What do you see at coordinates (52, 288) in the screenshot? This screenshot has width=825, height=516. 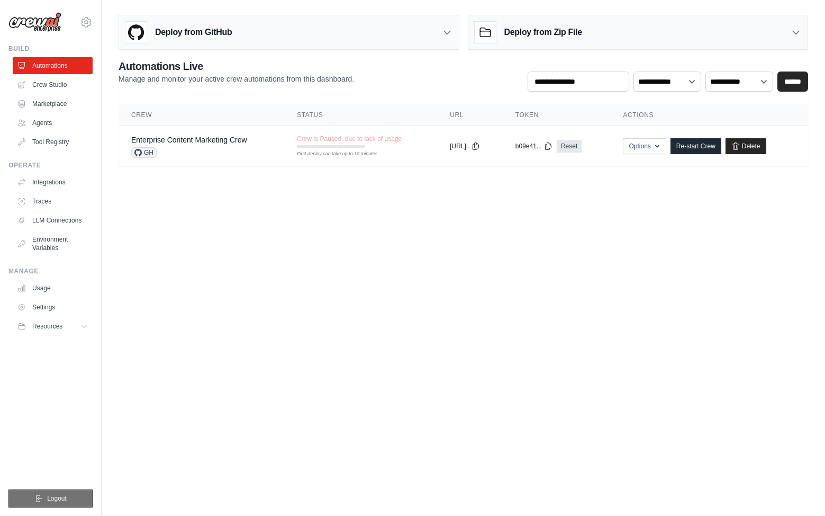 I see `a: Usage` at bounding box center [52, 288].